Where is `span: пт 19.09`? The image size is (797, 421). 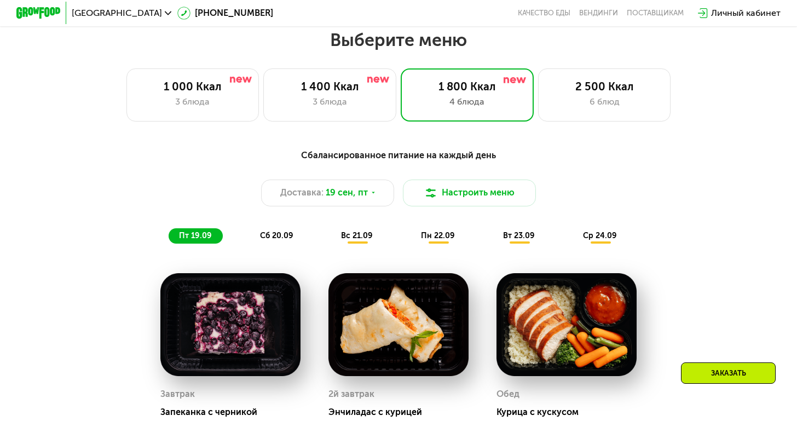 span: пт 19.09 is located at coordinates (196, 236).